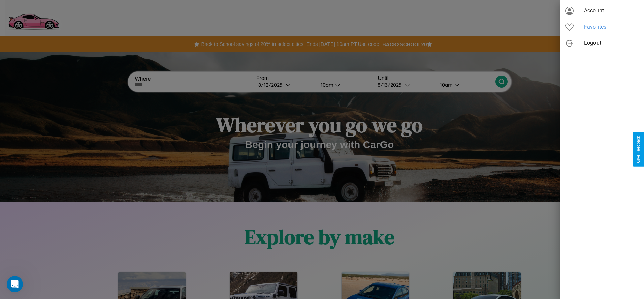 The width and height of the screenshot is (644, 299). I want to click on span: Account, so click(612, 10).